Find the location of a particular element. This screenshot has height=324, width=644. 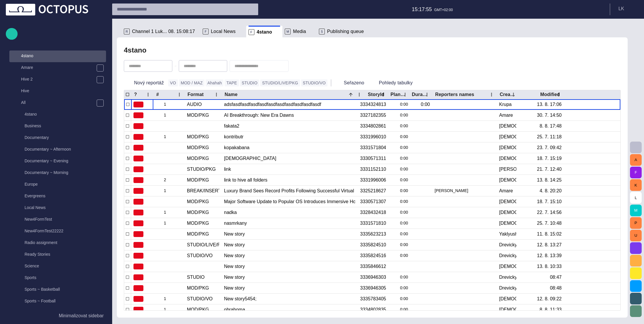

div: 25. 7. 10:48 is located at coordinates (549, 223).